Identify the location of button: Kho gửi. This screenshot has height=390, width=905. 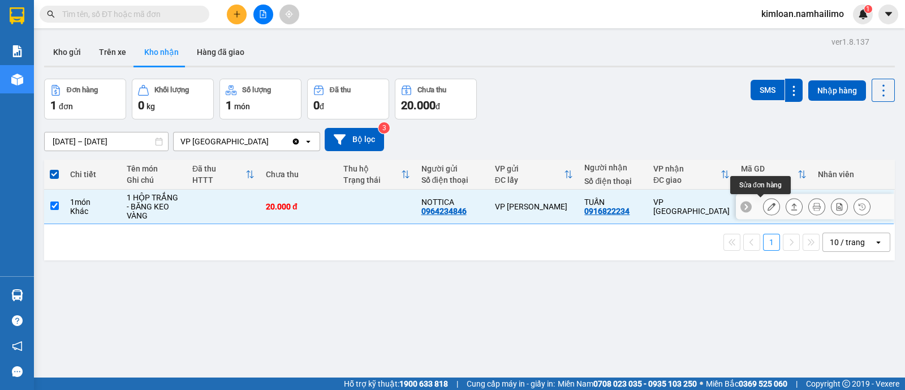
(67, 52).